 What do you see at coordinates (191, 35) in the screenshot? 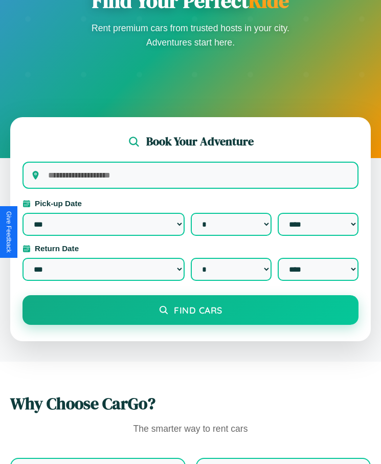
I see `p: Rent premium cars from trusted hosts in your city. Adventures start here.` at bounding box center [191, 35].